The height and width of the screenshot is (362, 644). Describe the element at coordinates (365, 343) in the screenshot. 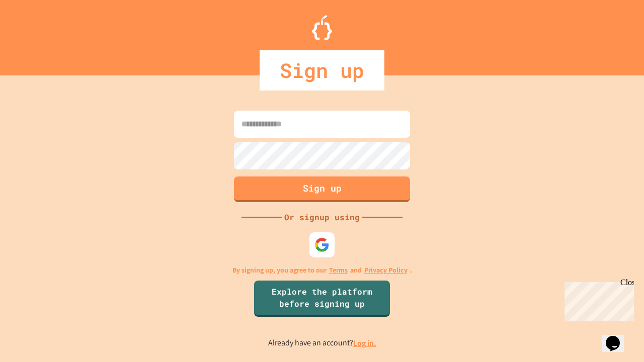

I see `a: Log in.` at that location.